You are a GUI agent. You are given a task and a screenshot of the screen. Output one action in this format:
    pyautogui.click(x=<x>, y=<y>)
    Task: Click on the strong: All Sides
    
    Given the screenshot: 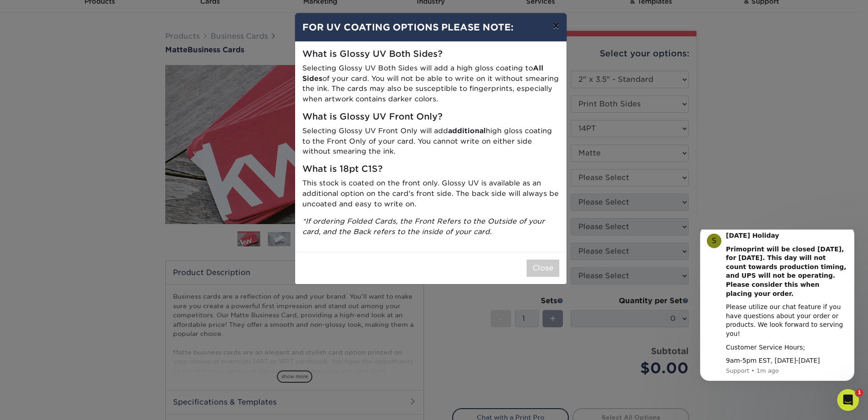 What is the action you would take?
    pyautogui.click(x=422, y=73)
    